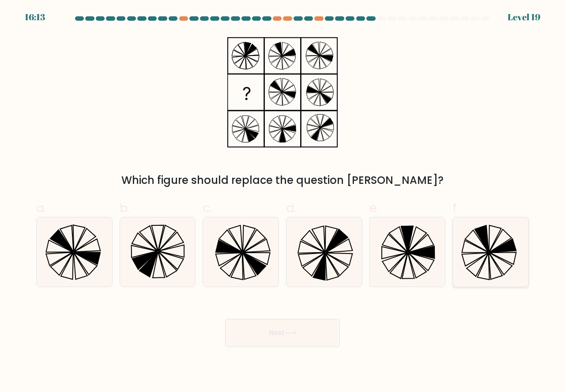 This screenshot has height=392, width=565. I want to click on button: Next, so click(282, 333).